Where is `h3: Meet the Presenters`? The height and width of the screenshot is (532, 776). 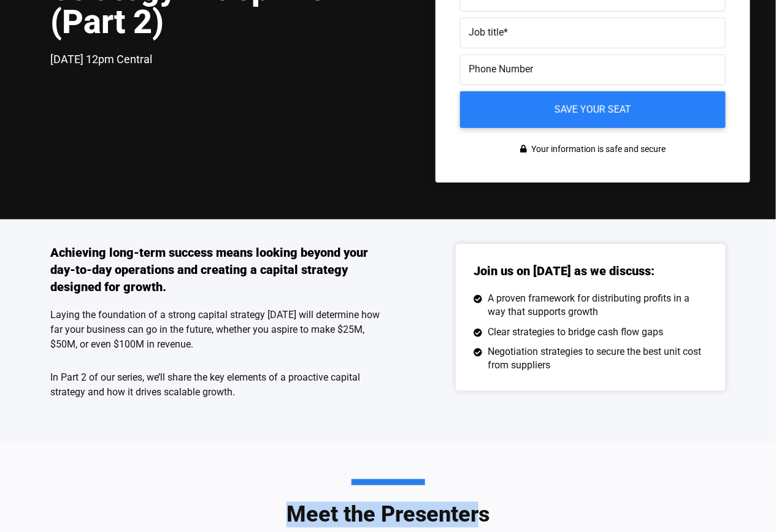 h3: Meet the Presenters is located at coordinates (388, 503).